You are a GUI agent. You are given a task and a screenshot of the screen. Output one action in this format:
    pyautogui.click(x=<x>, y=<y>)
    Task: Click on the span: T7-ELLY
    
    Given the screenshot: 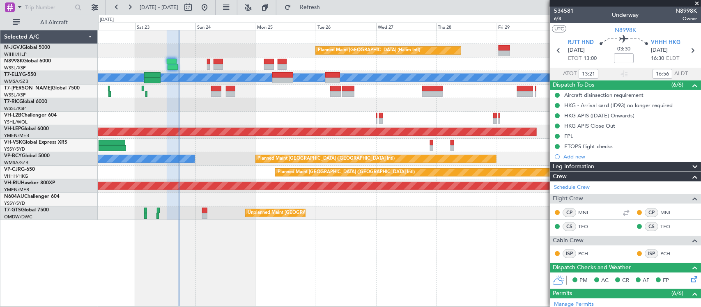 What is the action you would take?
    pyautogui.click(x=13, y=75)
    